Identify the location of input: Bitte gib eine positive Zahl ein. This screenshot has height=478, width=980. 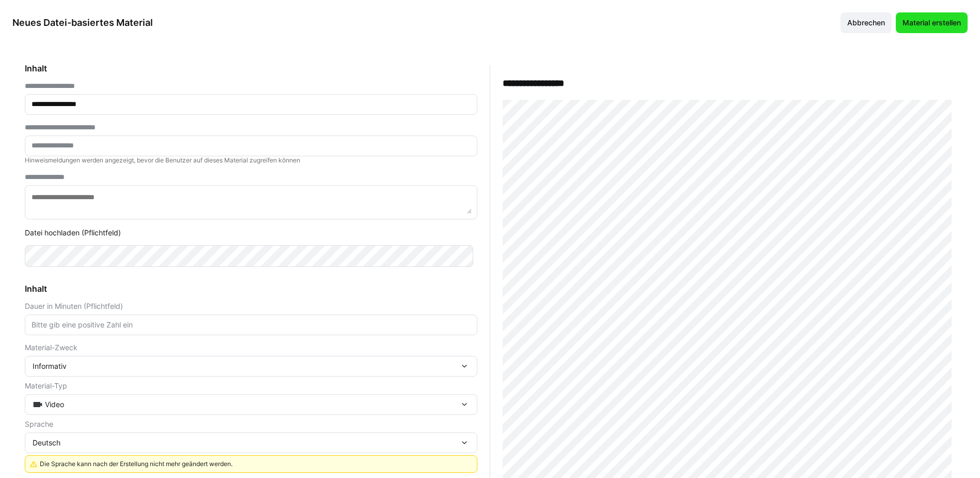
(251, 324).